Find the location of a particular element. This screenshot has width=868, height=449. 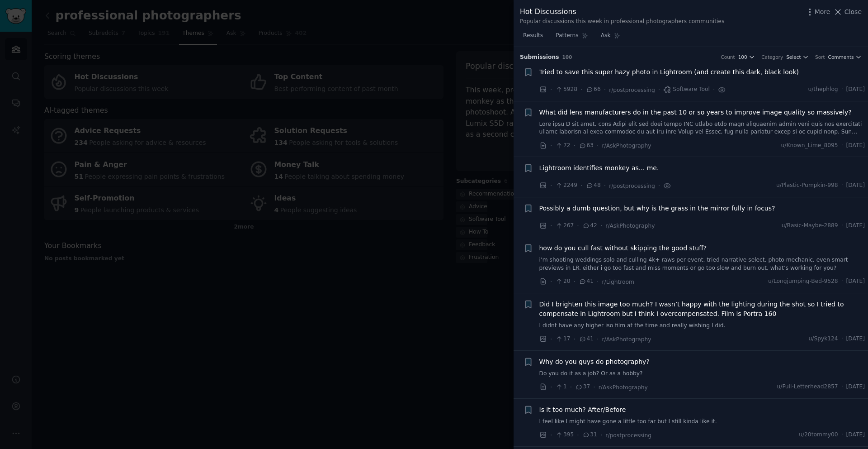

span: u/Basic-Maybe-2889 is located at coordinates (809, 226).